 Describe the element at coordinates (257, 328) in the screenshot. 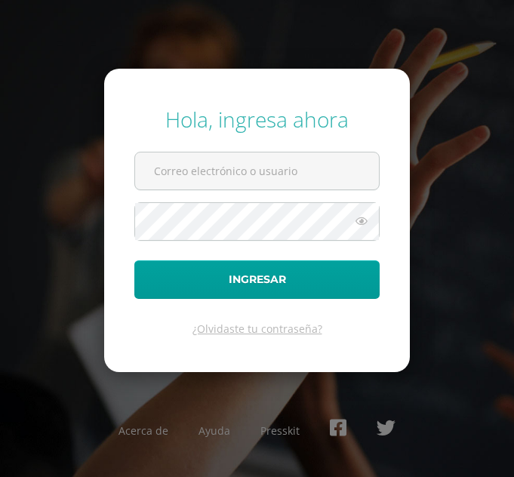

I see `a: ¿Olvidaste tu contraseña?` at that location.